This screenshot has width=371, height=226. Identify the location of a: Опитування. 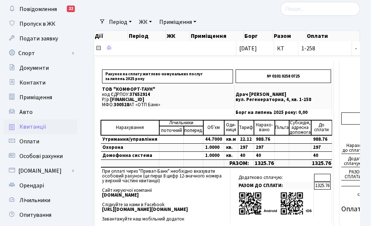
(40, 215).